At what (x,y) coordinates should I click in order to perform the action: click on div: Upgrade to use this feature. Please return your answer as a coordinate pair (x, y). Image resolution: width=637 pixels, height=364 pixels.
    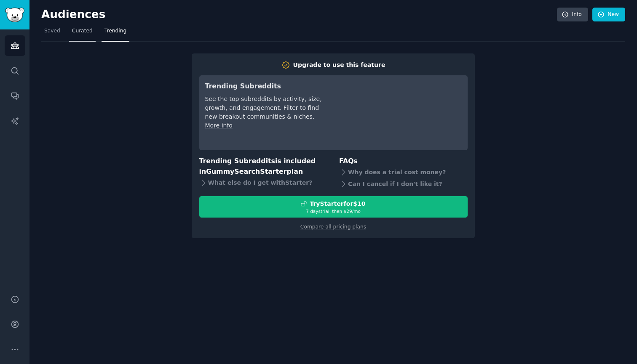
    Looking at the image, I should click on (340, 65).